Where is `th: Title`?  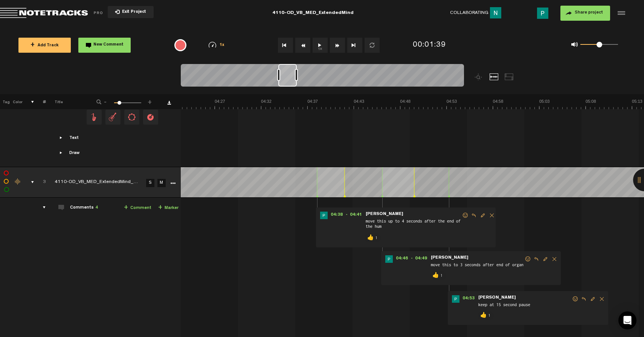
th: Title is located at coordinates (66, 102).